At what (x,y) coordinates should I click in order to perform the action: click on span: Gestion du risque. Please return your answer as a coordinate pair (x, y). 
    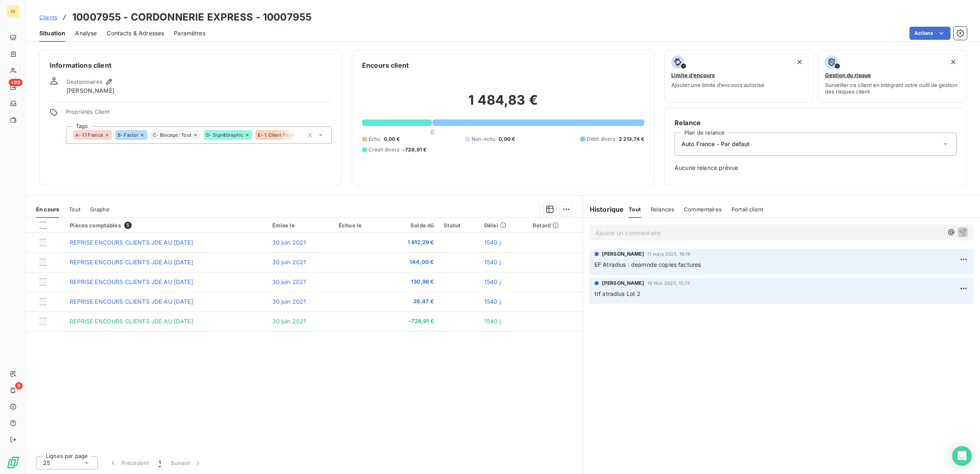
    Looking at the image, I should click on (848, 75).